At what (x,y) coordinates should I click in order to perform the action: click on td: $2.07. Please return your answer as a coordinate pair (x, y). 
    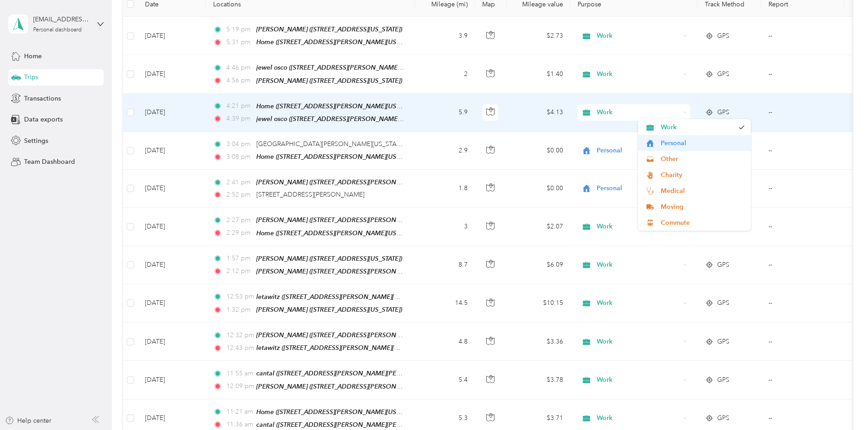
    Looking at the image, I should click on (539, 226).